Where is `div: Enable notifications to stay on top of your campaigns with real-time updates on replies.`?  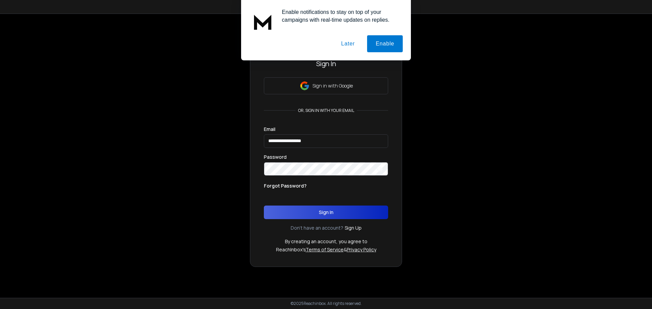 div: Enable notifications to stay on top of your campaigns with real-time updates on replies. is located at coordinates (339, 16).